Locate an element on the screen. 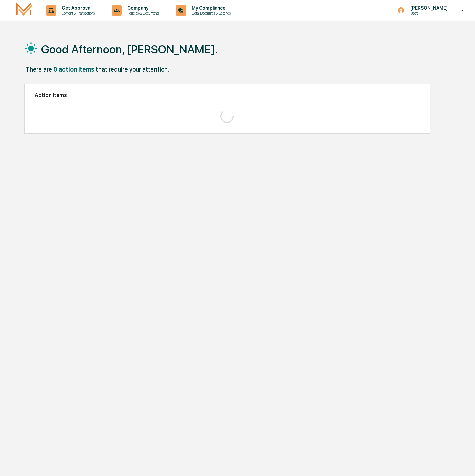 This screenshot has height=476, width=475. p: Policies & Documents is located at coordinates (142, 13).